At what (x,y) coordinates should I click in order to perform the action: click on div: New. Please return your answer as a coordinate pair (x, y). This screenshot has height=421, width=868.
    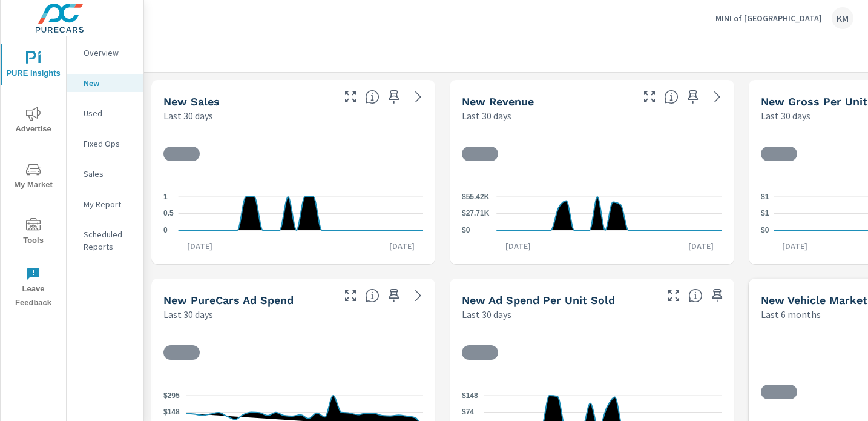
    Looking at the image, I should click on (105, 83).